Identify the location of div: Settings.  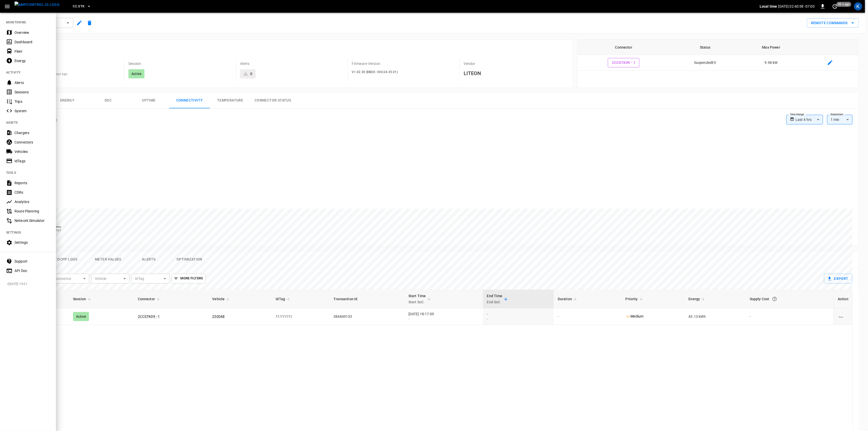
(32, 242).